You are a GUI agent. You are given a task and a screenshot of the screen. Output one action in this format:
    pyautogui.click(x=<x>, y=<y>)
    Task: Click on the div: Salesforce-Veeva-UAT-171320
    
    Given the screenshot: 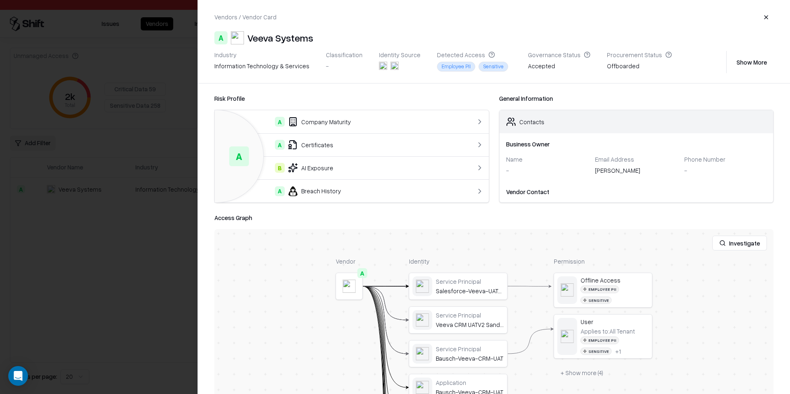 What is the action you would take?
    pyautogui.click(x=470, y=291)
    